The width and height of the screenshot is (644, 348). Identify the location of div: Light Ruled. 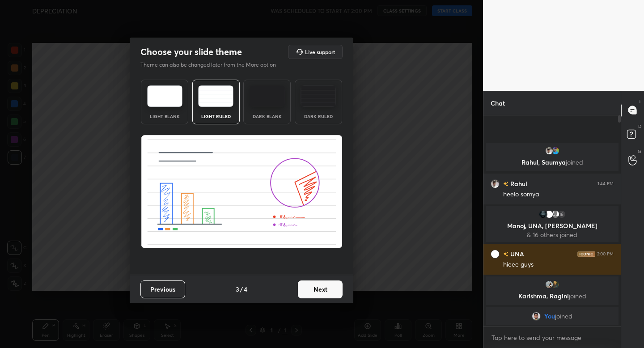
(216, 116).